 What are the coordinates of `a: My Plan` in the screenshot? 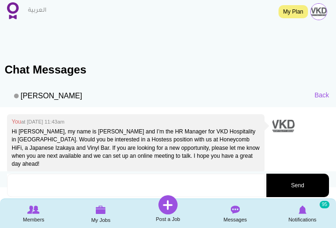 It's located at (293, 12).